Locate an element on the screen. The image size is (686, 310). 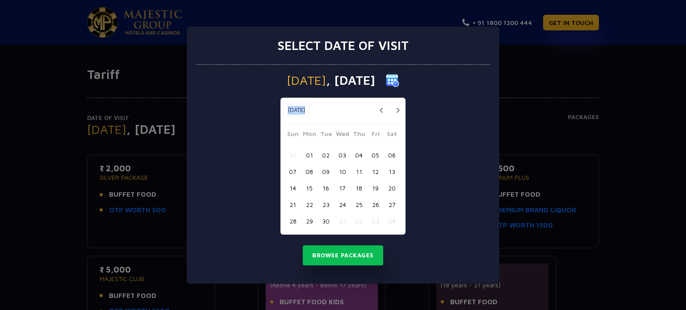
span: Thu is located at coordinates (359, 135).